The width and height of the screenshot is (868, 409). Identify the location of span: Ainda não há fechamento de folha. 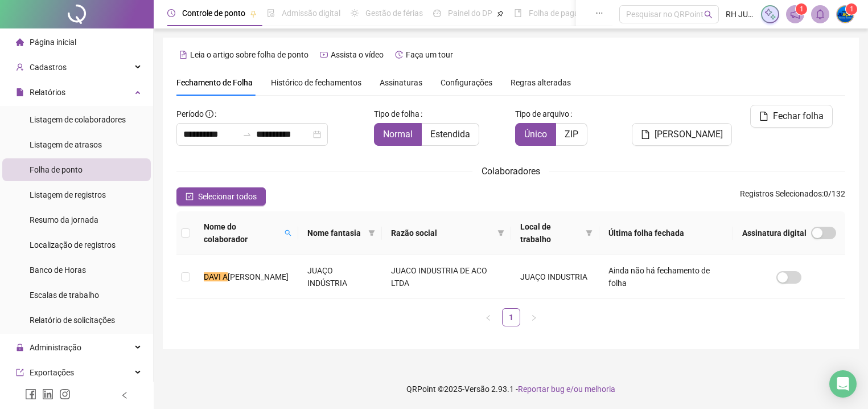
(659, 277).